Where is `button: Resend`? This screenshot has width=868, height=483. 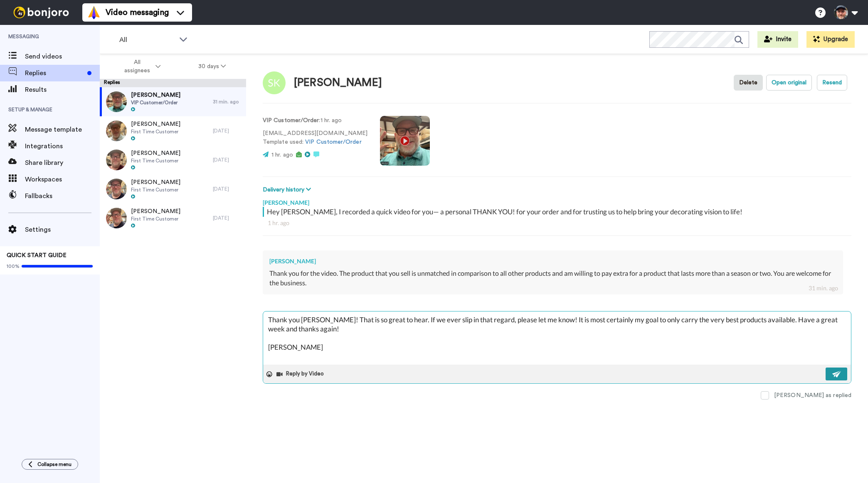
button: Resend is located at coordinates (832, 83).